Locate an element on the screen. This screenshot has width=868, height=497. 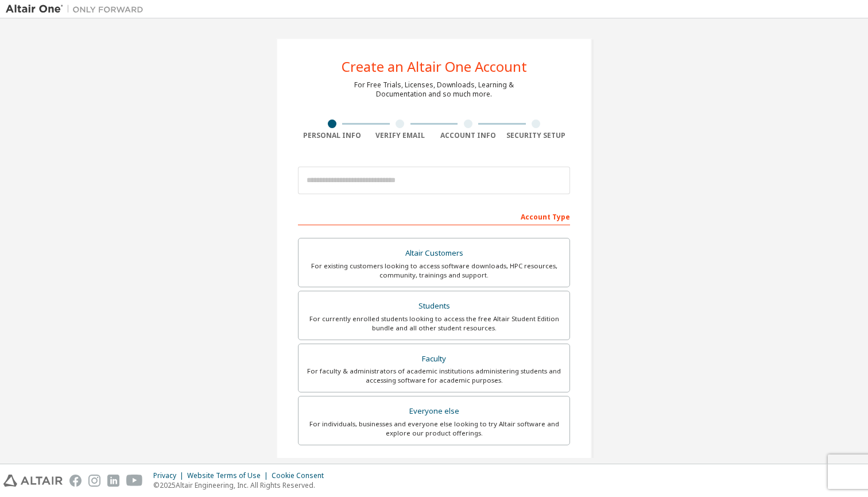
div: Cookie Consent is located at coordinates (301, 475).